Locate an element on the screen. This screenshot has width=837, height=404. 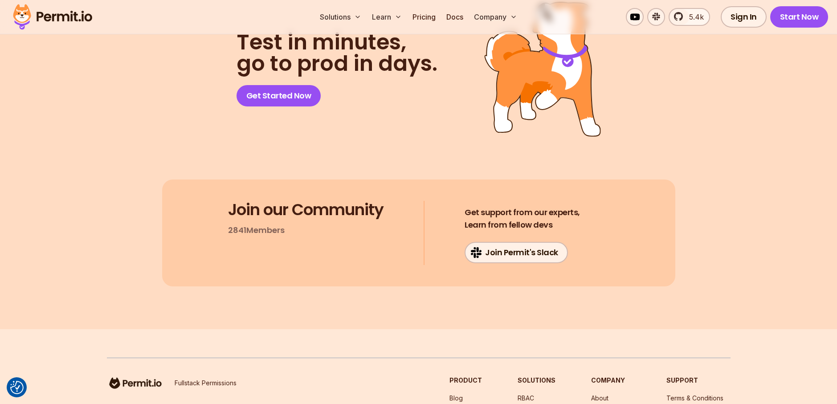
a: RBAC is located at coordinates (525, 398).